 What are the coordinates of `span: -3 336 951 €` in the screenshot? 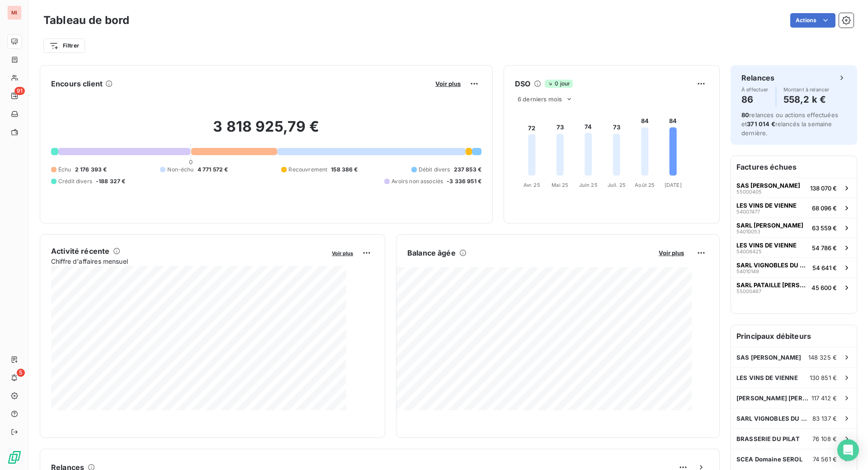 It's located at (464, 181).